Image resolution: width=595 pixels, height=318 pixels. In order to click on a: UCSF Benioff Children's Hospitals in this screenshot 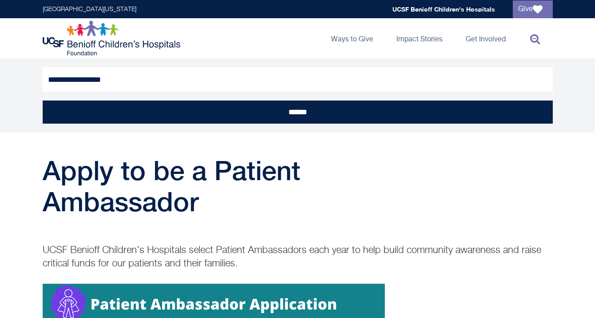, I will do `click(444, 9)`.